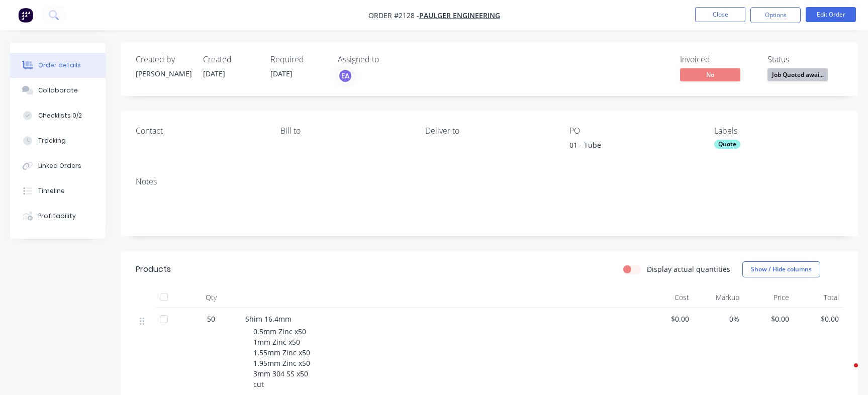 Image resolution: width=868 pixels, height=395 pixels. Describe the element at coordinates (59, 66) in the screenshot. I see `div: Order details` at that location.